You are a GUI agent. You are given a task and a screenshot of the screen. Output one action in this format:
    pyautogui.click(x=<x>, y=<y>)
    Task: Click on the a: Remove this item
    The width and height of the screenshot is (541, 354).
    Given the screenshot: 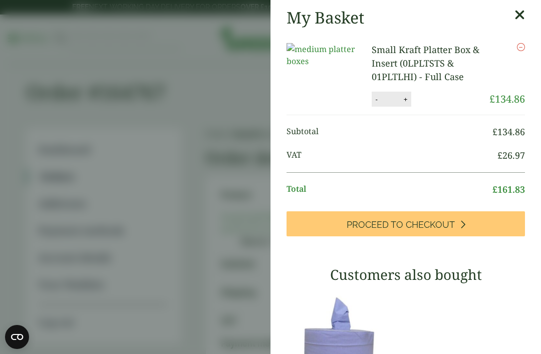 What is the action you would take?
    pyautogui.click(x=521, y=47)
    